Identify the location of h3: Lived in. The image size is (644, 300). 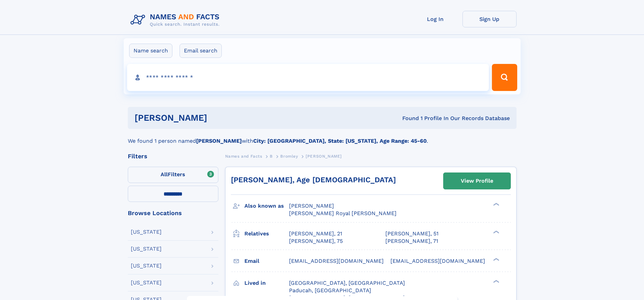
(267, 283).